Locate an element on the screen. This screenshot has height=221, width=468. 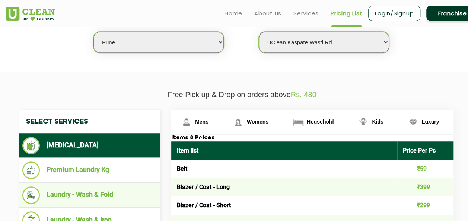
span: Household is located at coordinates (320, 122).